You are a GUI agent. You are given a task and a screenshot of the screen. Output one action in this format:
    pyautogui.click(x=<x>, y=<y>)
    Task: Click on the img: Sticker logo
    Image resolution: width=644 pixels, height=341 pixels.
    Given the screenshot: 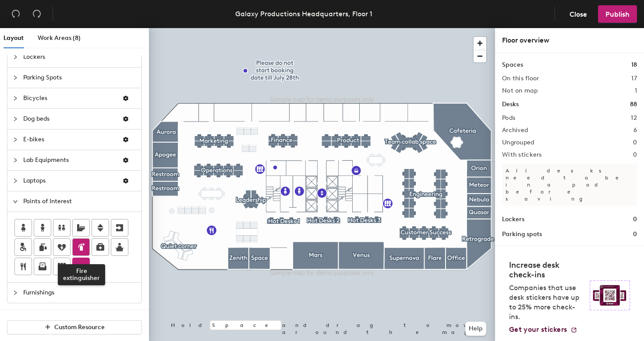 What is the action you would take?
    pyautogui.click(x=610, y=295)
    